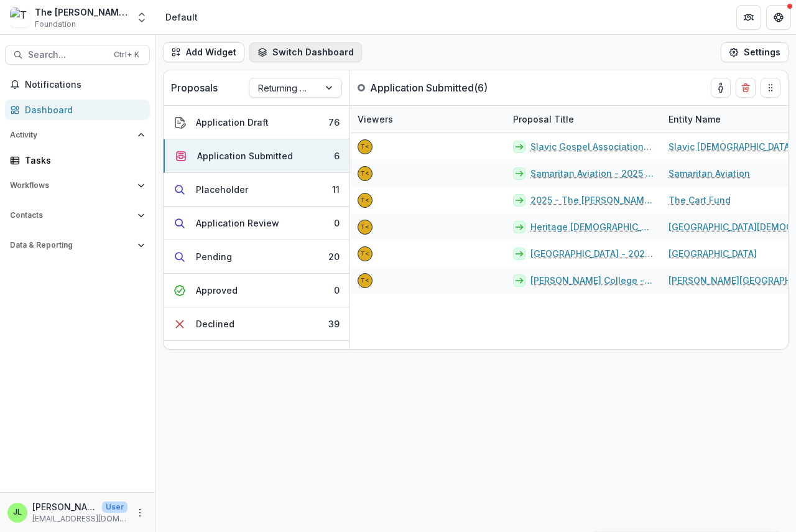 The height and width of the screenshot is (532, 796). What do you see at coordinates (256, 291) in the screenshot?
I see `button: Approved0` at bounding box center [256, 291].